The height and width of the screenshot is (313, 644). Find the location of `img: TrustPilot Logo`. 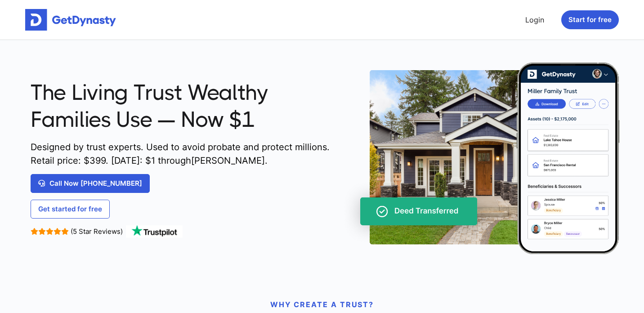

img: TrustPilot Logo is located at coordinates (154, 232).